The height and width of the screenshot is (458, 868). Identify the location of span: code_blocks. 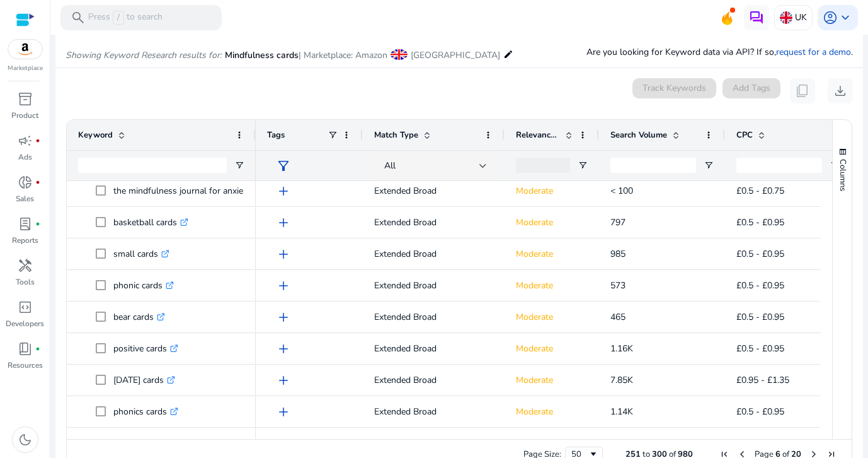
(25, 307).